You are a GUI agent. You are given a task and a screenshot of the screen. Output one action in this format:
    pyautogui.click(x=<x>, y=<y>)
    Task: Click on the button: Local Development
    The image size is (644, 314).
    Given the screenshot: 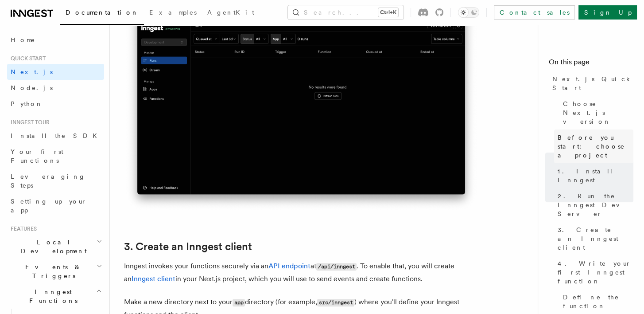 What is the action you would take?
    pyautogui.click(x=56, y=246)
    